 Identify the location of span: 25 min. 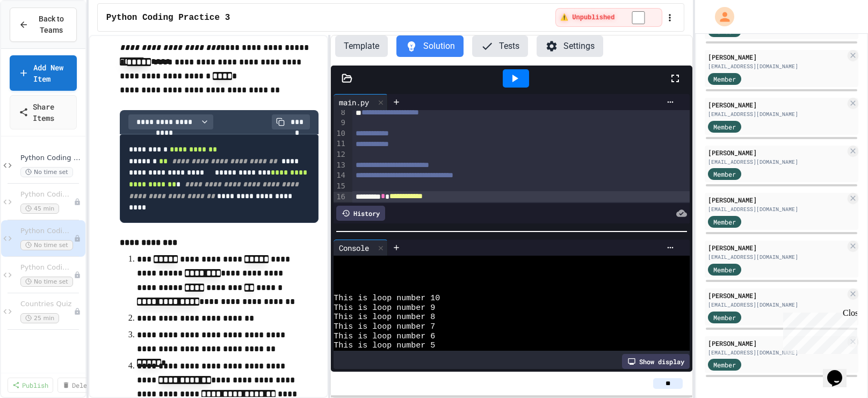
(40, 318).